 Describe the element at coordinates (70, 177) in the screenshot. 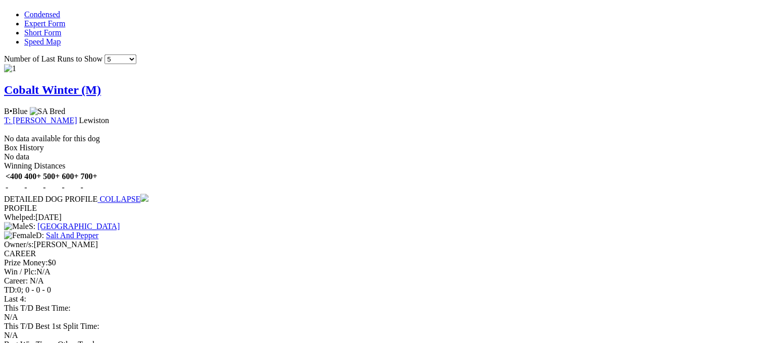

I see `th: 600+` at that location.